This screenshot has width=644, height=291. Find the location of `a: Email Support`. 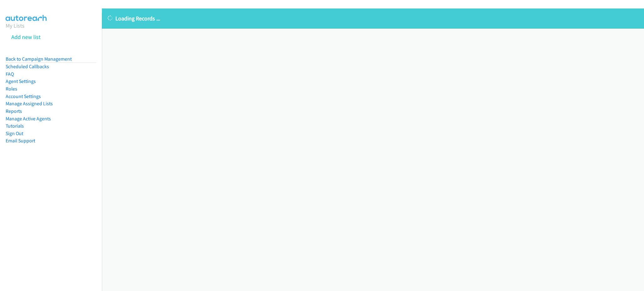

a: Email Support is located at coordinates (20, 141).